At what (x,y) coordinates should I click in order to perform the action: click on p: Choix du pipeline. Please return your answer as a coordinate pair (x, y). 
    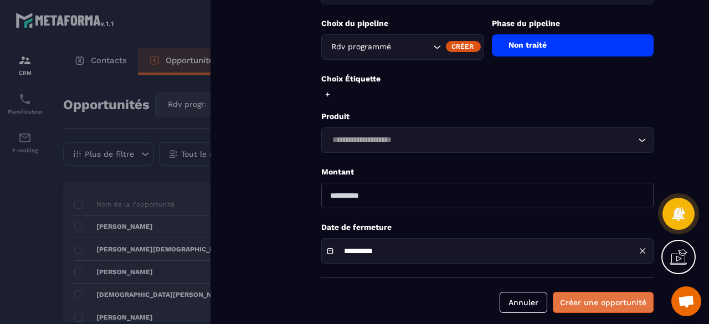
    Looking at the image, I should click on (402, 23).